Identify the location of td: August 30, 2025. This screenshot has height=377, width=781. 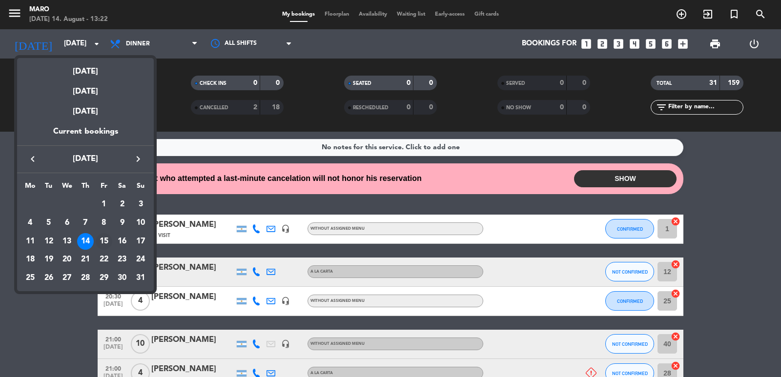
(123, 278).